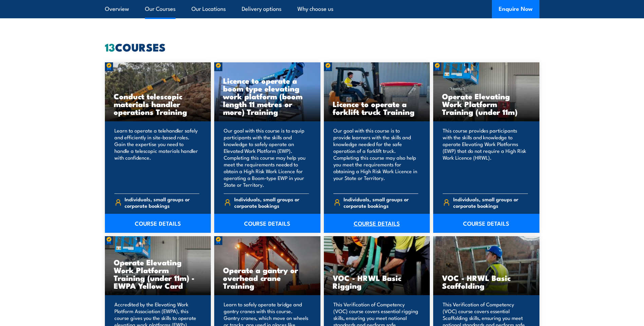 Image resolution: width=644 pixels, height=326 pixels. Describe the element at coordinates (267, 278) in the screenshot. I see `h3: Operate a gantry or overhead crane Training` at that location.